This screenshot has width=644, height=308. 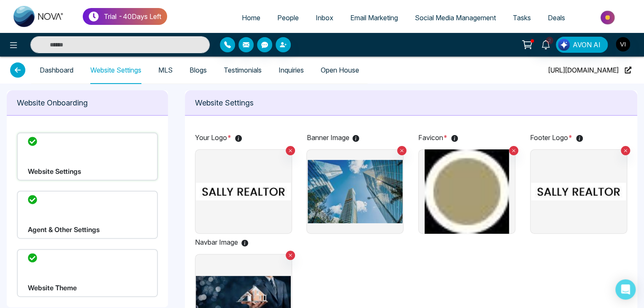 What do you see at coordinates (374, 18) in the screenshot?
I see `span: Email Marketing` at bounding box center [374, 18].